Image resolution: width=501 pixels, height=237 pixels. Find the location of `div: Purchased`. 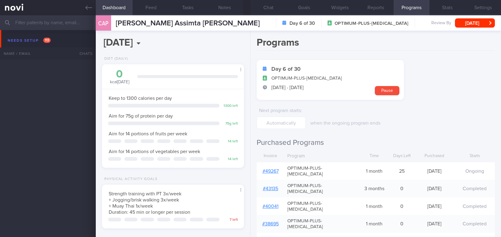

div: Purchased is located at coordinates (434, 156).